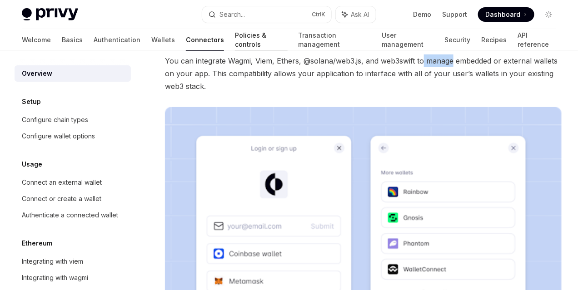  I want to click on h5: Setup, so click(31, 102).